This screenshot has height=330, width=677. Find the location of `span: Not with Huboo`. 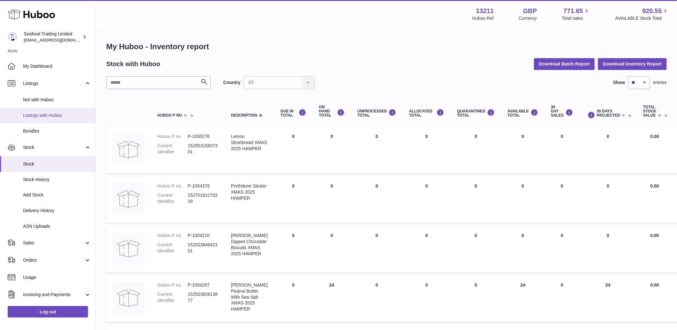

span: Not with Huboo is located at coordinates (57, 100).